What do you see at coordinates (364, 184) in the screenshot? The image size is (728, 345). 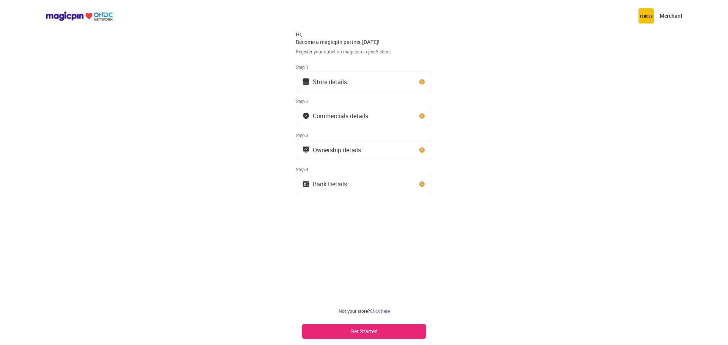 I see `button: Bank Details` at bounding box center [364, 184].